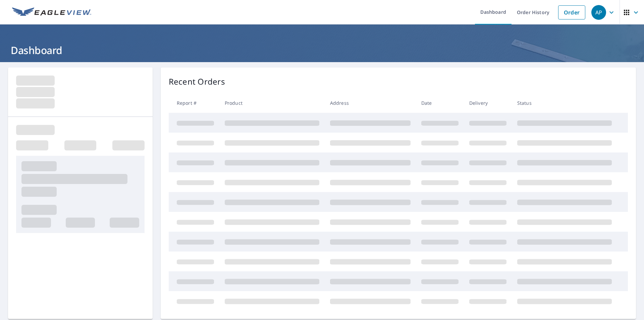  Describe the element at coordinates (488, 103) in the screenshot. I see `th: Delivery` at that location.